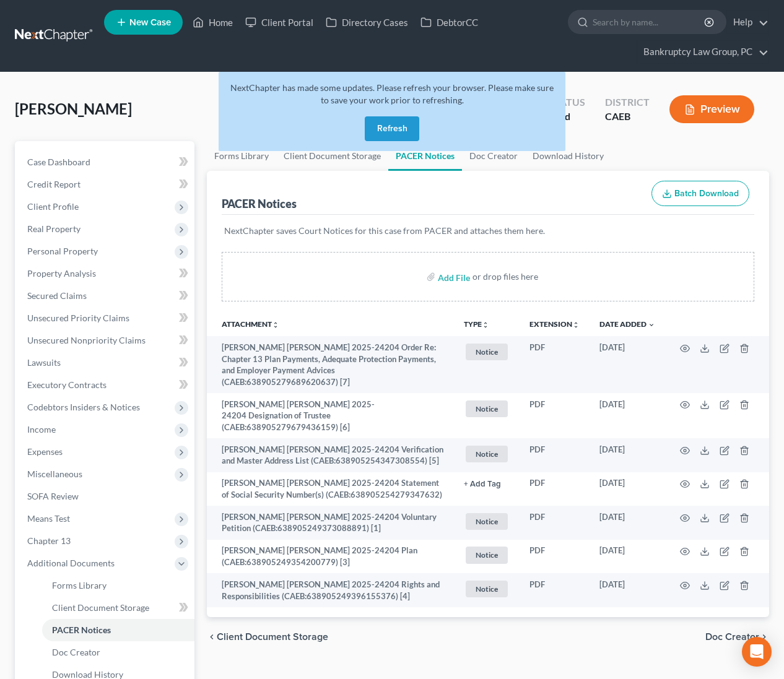 The height and width of the screenshot is (679, 784). What do you see at coordinates (106, 296) in the screenshot?
I see `a: Secured Claims` at bounding box center [106, 296].